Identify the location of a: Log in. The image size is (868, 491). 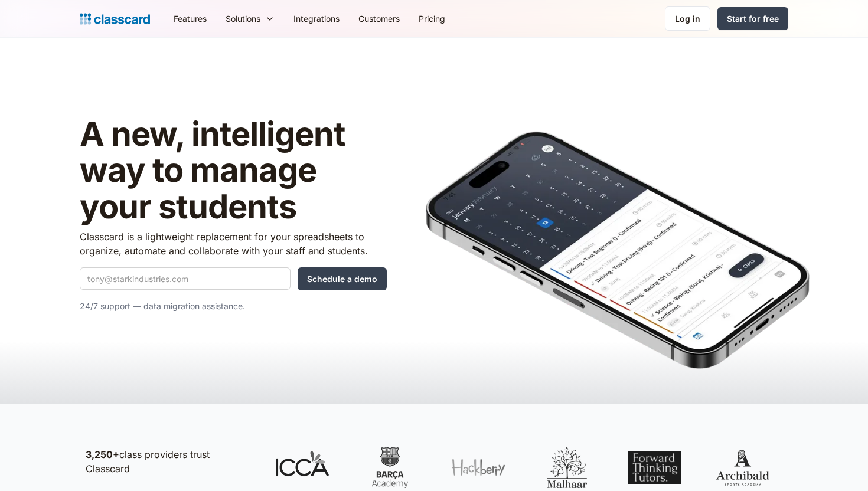
(688, 18).